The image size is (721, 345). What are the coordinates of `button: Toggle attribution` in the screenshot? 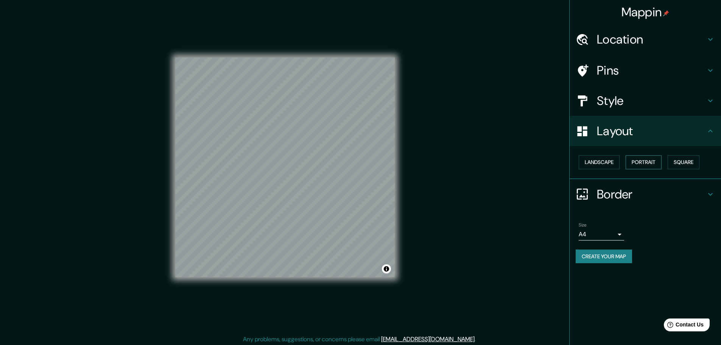 It's located at (386, 269).